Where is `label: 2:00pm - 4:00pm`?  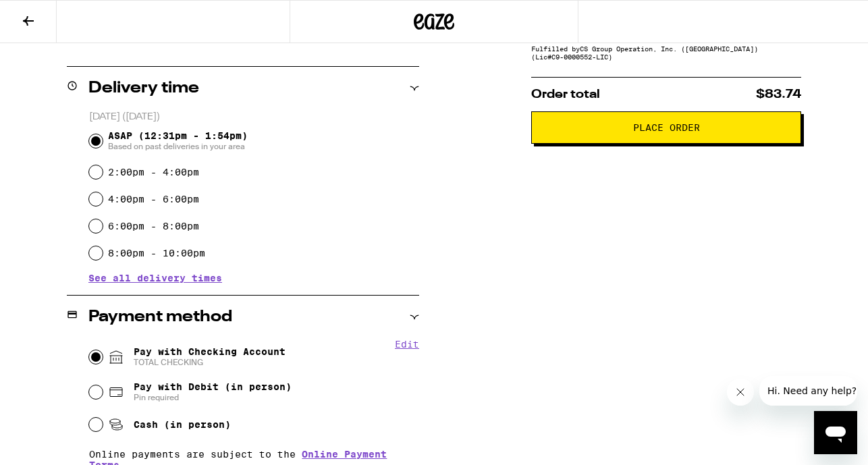
label: 2:00pm - 4:00pm is located at coordinates (153, 172).